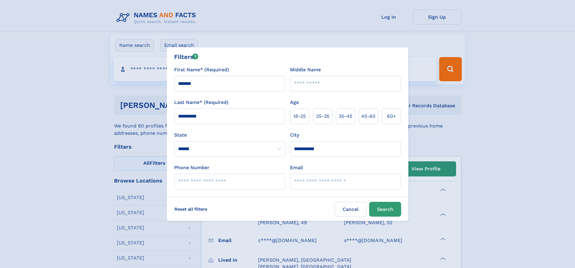 The image size is (575, 268). What do you see at coordinates (202, 70) in the screenshot?
I see `label: First Name* (Required)` at bounding box center [202, 70].